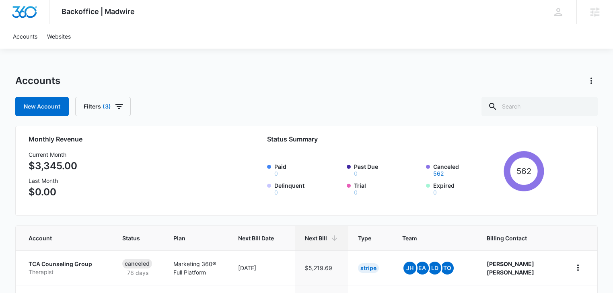 This screenshot has height=293, width=613. Describe the element at coordinates (53, 154) in the screenshot. I see `h3: Current Month` at that location.